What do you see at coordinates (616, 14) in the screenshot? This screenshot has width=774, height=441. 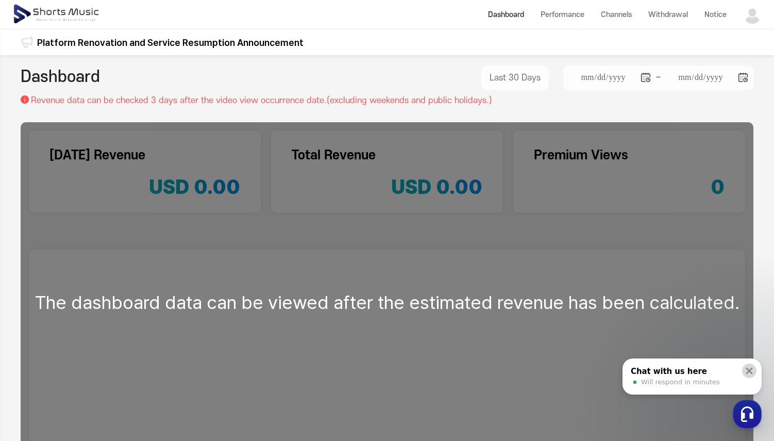 I see `li: Channels` at bounding box center [616, 14].